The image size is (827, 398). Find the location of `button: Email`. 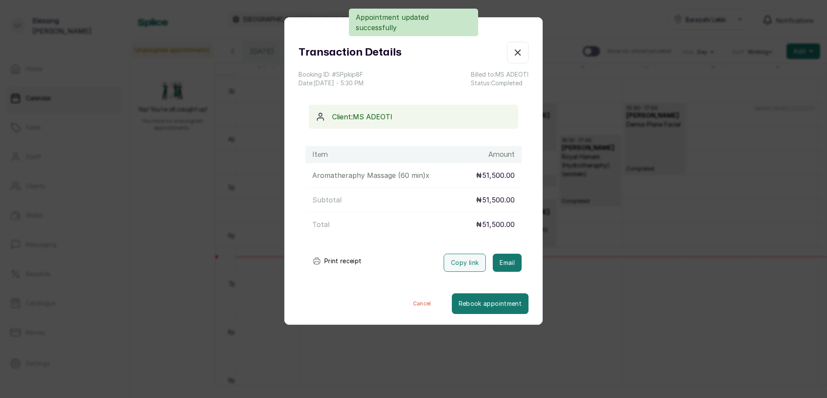

button: Email is located at coordinates (507, 263).